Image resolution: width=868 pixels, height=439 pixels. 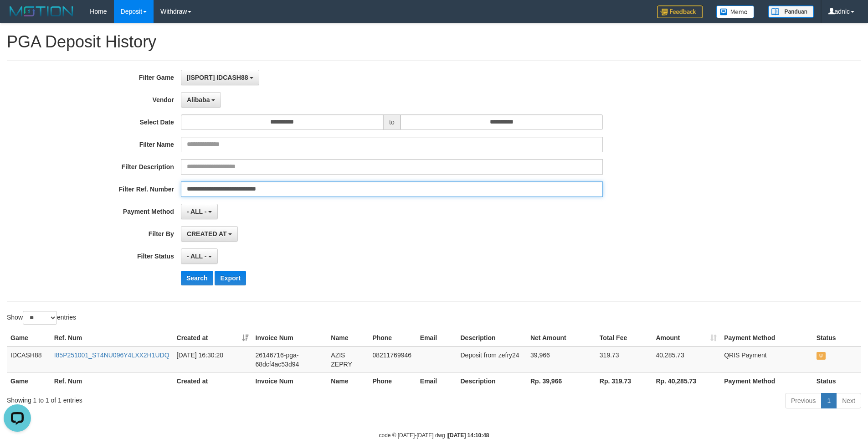 I want to click on label: Show entries, so click(x=41, y=318).